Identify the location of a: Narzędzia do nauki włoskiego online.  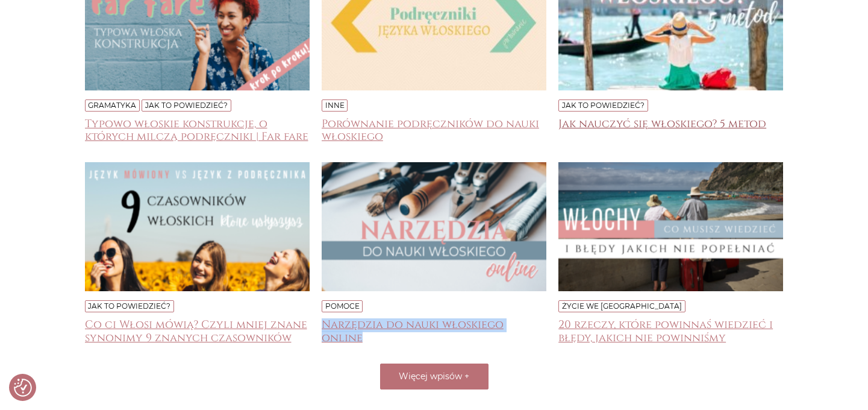
(434, 331).